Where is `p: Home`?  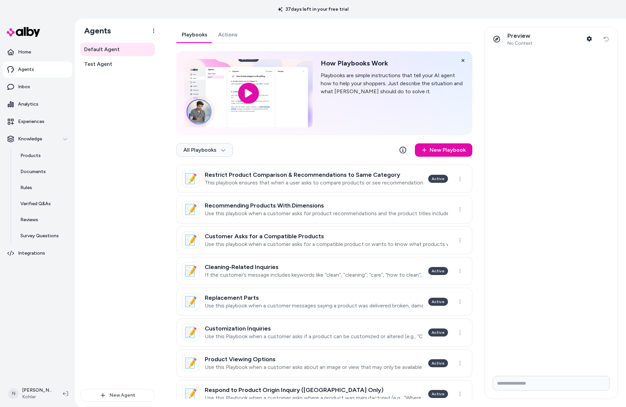 p: Home is located at coordinates (24, 52).